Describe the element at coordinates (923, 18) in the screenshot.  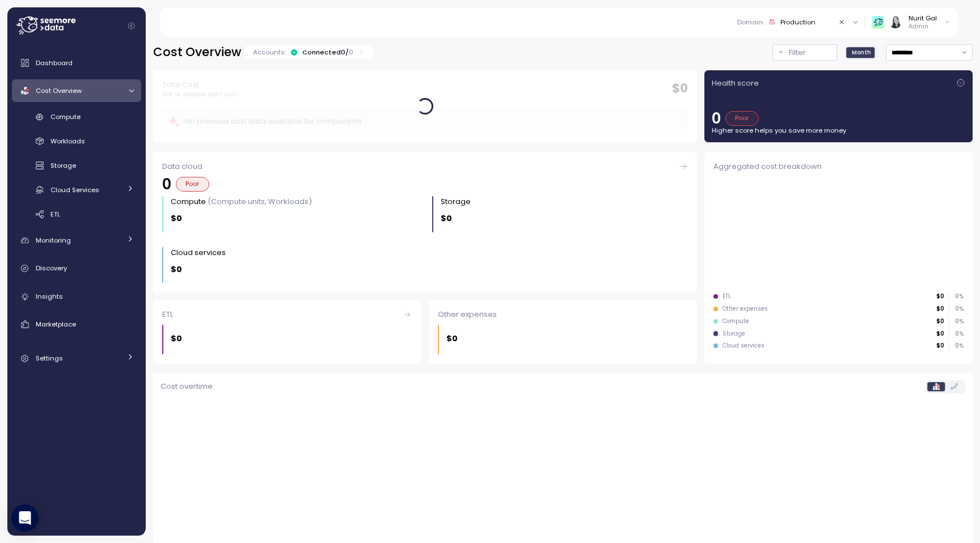
I see `div: Nurit Gal` at that location.